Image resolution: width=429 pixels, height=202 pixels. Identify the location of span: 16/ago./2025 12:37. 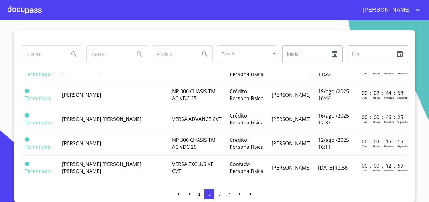
(334, 119).